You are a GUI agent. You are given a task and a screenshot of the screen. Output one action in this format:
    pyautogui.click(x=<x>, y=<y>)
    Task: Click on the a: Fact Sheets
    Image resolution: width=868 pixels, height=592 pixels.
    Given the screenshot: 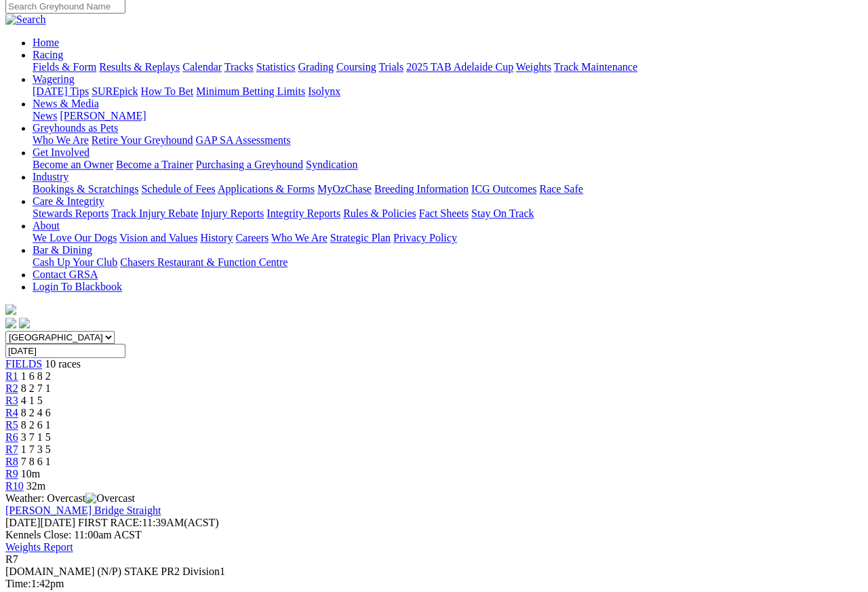 What is the action you would take?
    pyautogui.click(x=444, y=213)
    